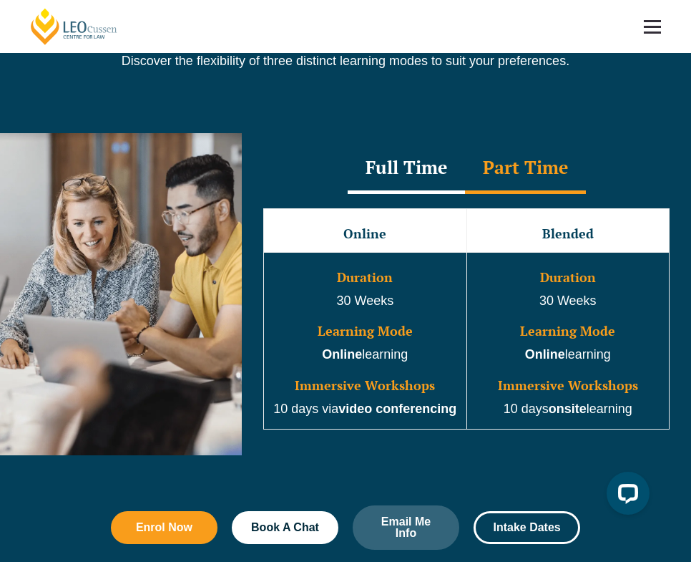 This screenshot has width=691, height=562. I want to click on a: Email Me Info, so click(406, 527).